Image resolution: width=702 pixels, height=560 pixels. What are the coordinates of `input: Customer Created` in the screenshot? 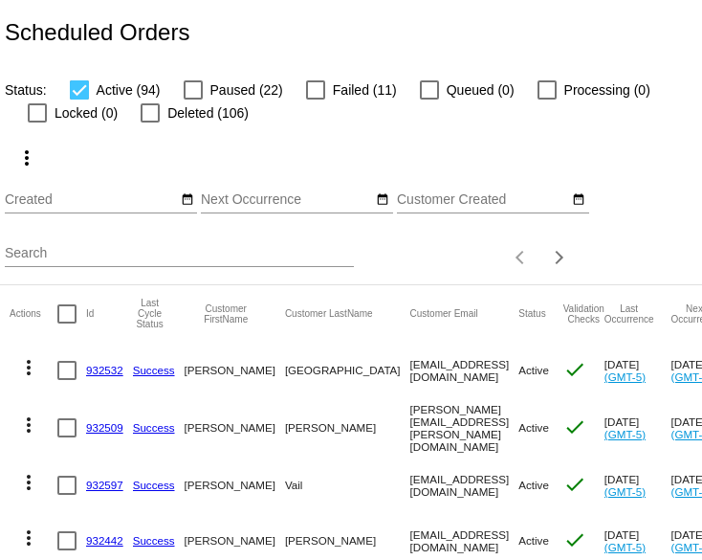 It's located at (483, 200).